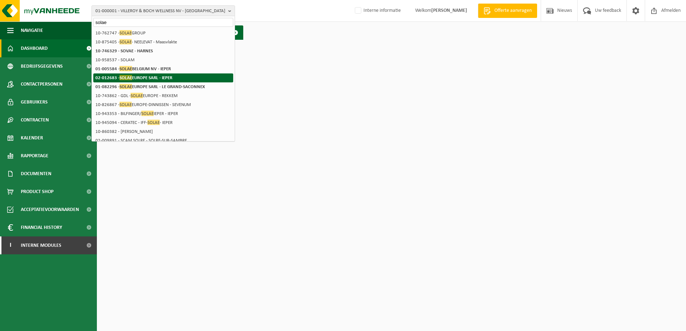 Image resolution: width=686 pixels, height=331 pixels. I want to click on span: Product Shop, so click(37, 192).